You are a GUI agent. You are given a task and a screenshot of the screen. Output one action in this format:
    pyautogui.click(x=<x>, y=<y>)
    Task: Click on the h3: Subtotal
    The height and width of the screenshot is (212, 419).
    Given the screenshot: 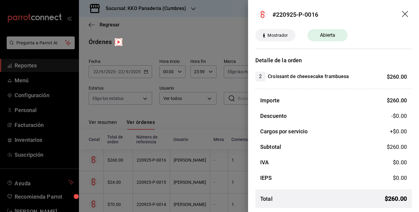 What is the action you would take?
    pyautogui.click(x=270, y=147)
    